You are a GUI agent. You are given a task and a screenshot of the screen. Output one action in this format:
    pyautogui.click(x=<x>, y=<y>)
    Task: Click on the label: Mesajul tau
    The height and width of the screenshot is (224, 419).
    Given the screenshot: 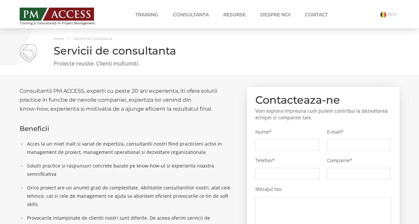 What is the action you would take?
    pyautogui.click(x=323, y=189)
    